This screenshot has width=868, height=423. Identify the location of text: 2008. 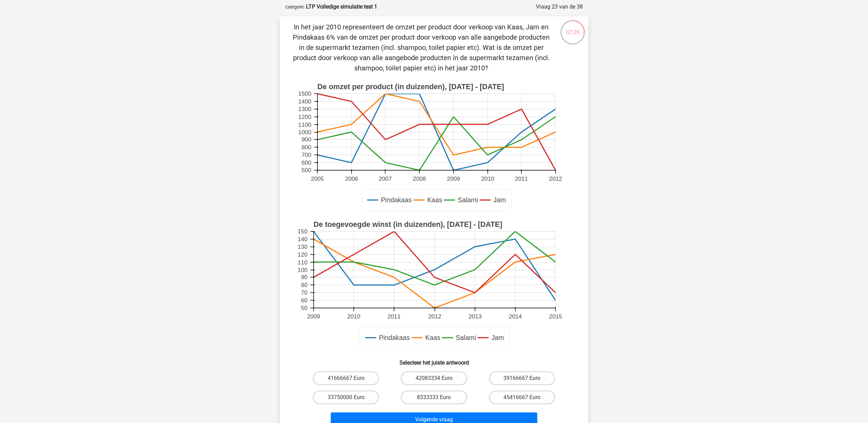
(419, 179).